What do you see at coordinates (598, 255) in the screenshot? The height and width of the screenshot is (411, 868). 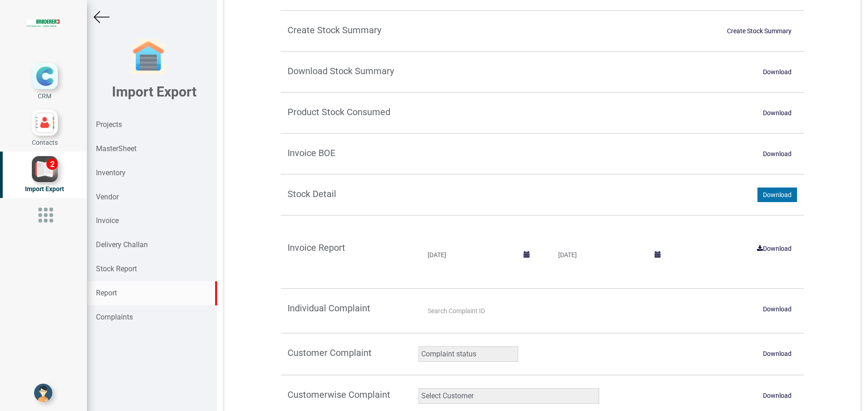 I see `input: Ending Date` at bounding box center [598, 255].